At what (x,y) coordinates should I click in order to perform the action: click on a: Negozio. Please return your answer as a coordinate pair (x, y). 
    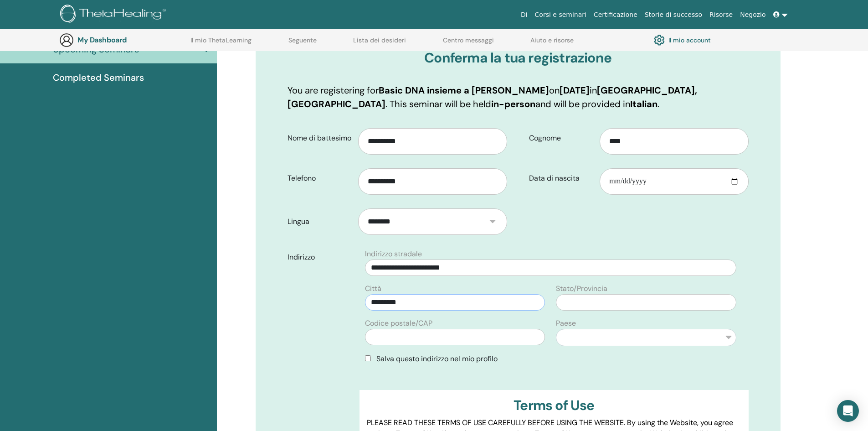
    Looking at the image, I should click on (752, 15).